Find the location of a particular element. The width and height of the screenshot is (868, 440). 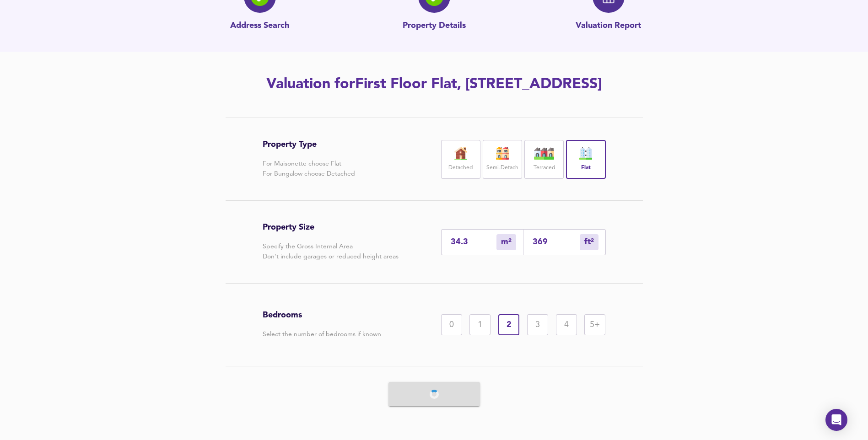

input: Enter sqm is located at coordinates (474, 242).